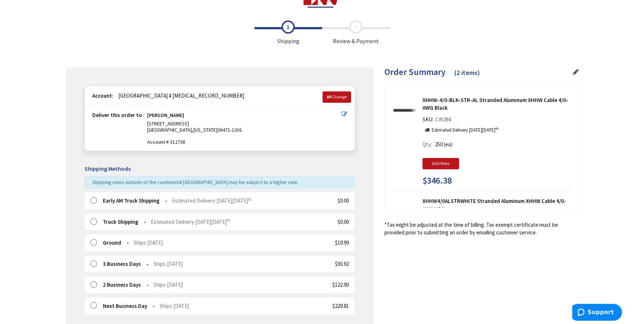  What do you see at coordinates (124, 222) in the screenshot?
I see `strong: Truck Shipping` at bounding box center [124, 222].